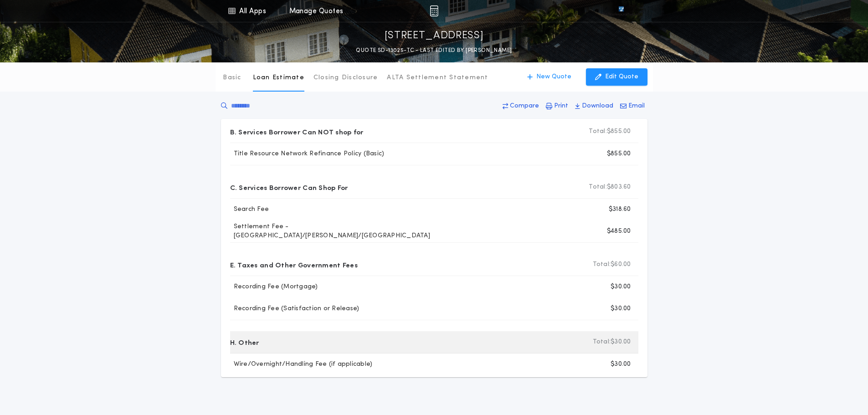 Image resolution: width=868 pixels, height=415 pixels. Describe the element at coordinates (346, 78) in the screenshot. I see `p: Closing Disclosure` at that location.